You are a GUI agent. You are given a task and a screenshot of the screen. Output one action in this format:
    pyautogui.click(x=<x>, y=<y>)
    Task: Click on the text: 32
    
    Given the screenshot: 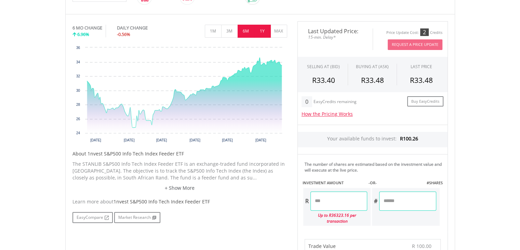 What is the action you would take?
    pyautogui.click(x=78, y=76)
    